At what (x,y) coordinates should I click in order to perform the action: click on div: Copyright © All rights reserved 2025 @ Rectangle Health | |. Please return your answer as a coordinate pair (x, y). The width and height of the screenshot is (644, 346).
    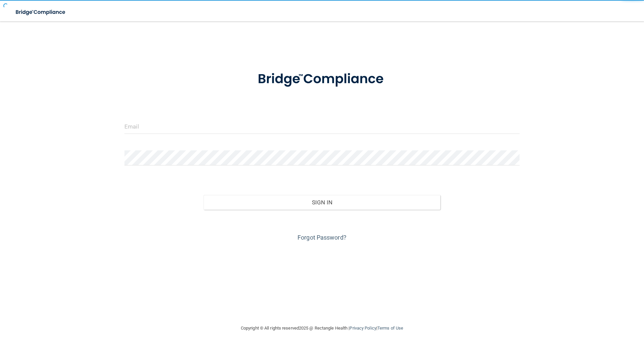
    Looking at the image, I should click on (322, 328).